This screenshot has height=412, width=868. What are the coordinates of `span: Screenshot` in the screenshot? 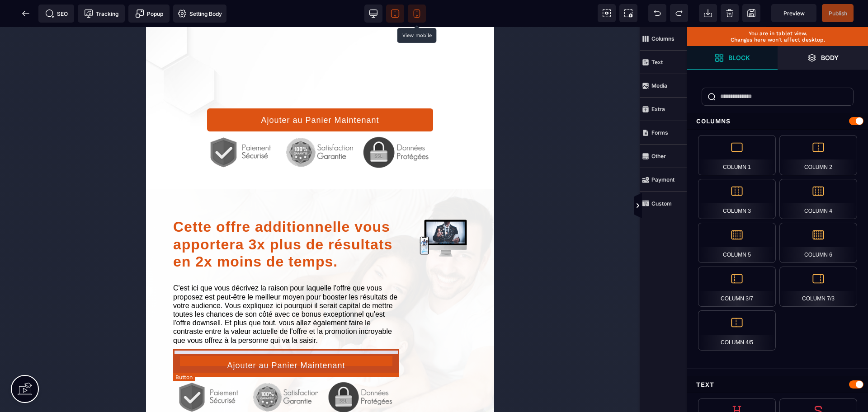 It's located at (628, 13).